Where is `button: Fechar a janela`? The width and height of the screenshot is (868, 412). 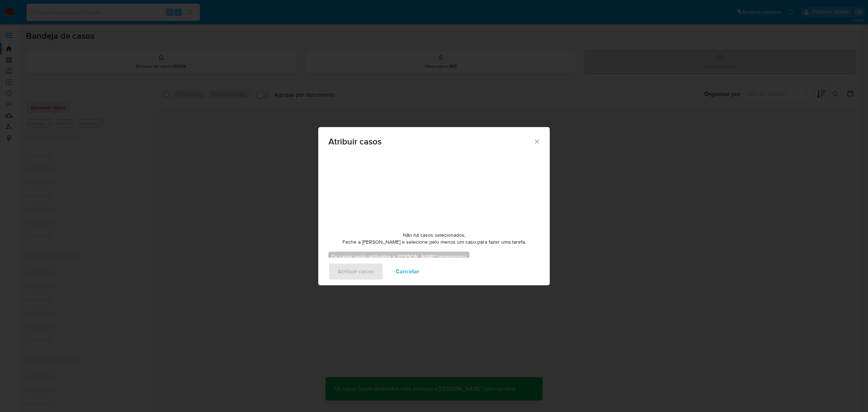
button: Fechar a janela is located at coordinates (536, 141).